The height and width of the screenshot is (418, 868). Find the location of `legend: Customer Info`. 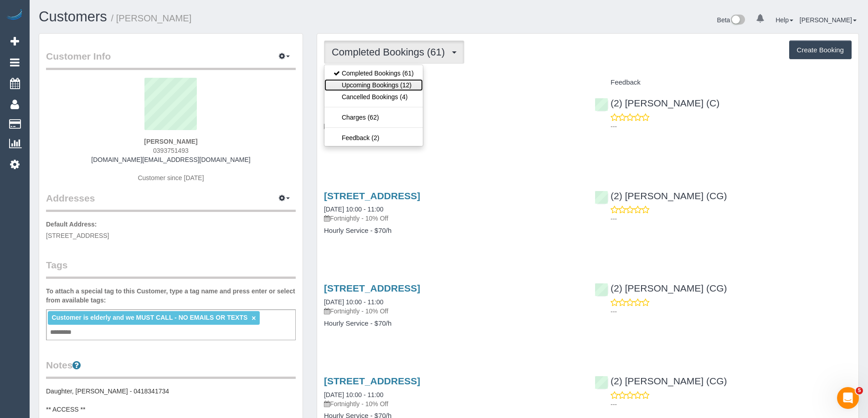

legend: Customer Info is located at coordinates (171, 60).